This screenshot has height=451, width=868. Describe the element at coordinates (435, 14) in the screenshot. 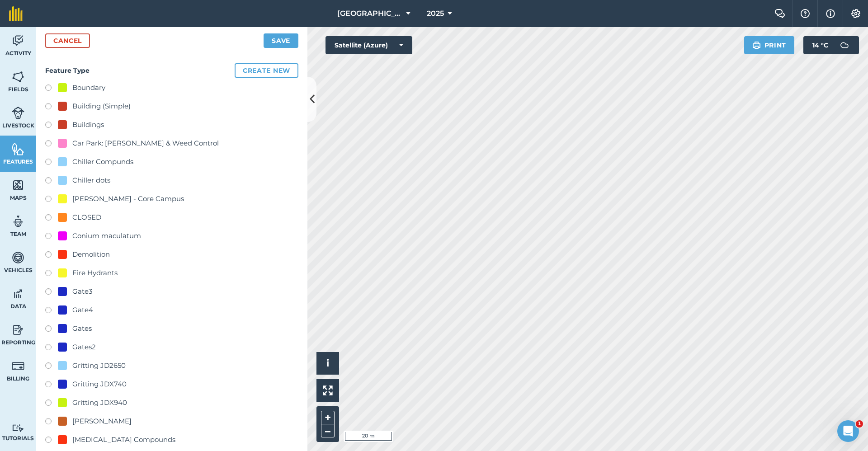

I see `span: 2025` at that location.